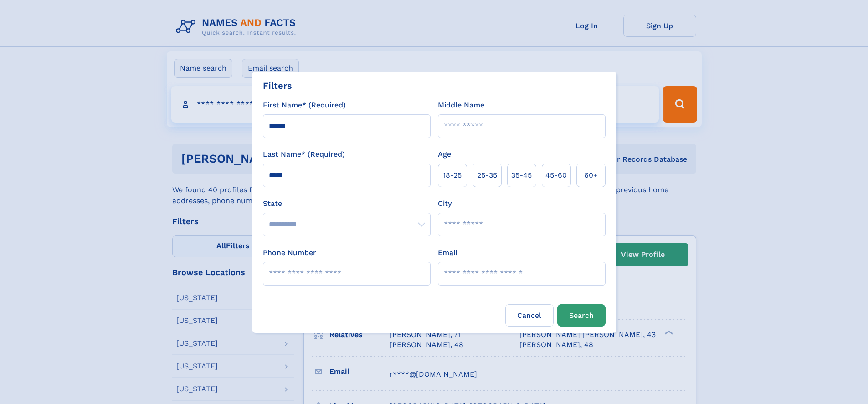 The width and height of the screenshot is (868, 404). Describe the element at coordinates (305, 105) in the screenshot. I see `label: First Name* (Required)` at that location.